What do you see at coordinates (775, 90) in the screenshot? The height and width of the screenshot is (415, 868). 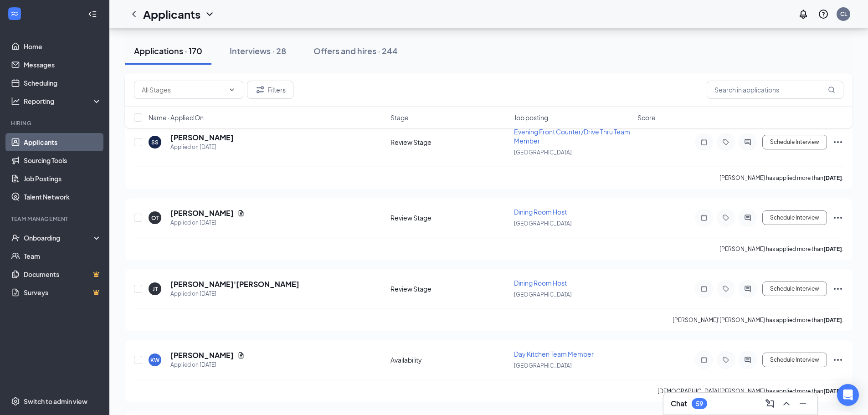 I see `input: Search in applications` at bounding box center [775, 90].